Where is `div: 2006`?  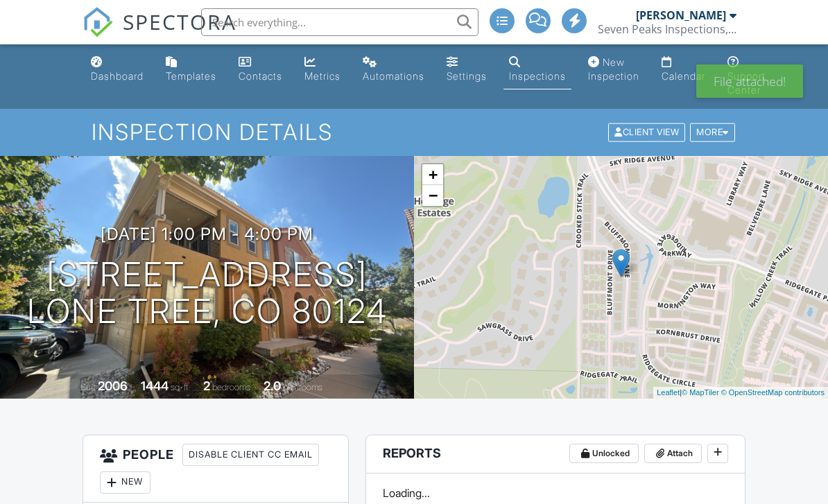
div: 2006 is located at coordinates (112, 385).